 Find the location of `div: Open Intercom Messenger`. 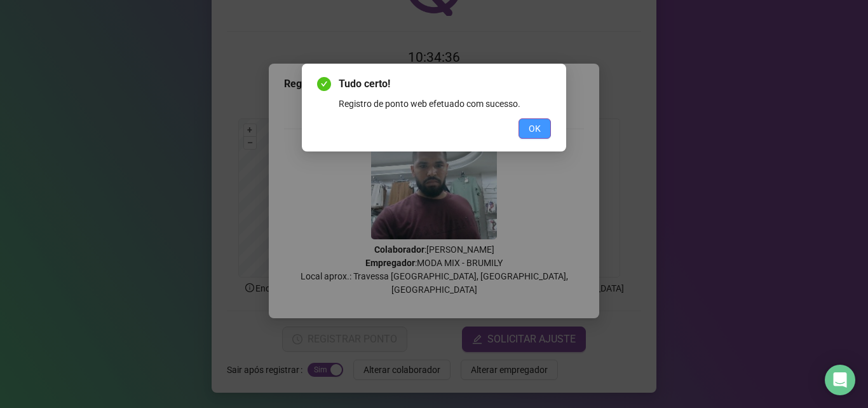

div: Open Intercom Messenger is located at coordinates (840, 380).